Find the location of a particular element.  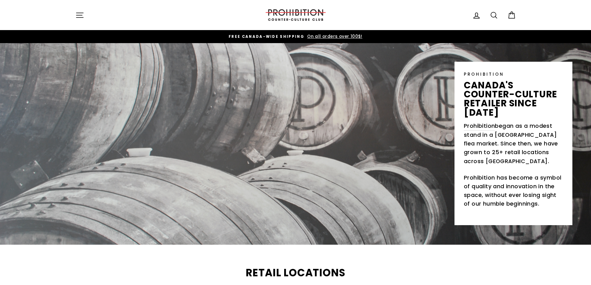

p: Prohibition has become a symbol of quality and innovation in the space, without ever losing sight... is located at coordinates (513, 191).